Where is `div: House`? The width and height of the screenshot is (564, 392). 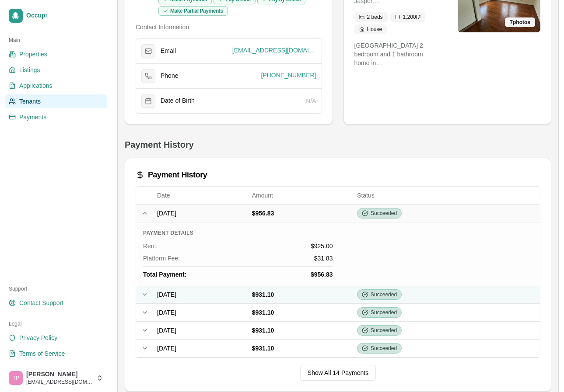
div: House is located at coordinates (371, 29).